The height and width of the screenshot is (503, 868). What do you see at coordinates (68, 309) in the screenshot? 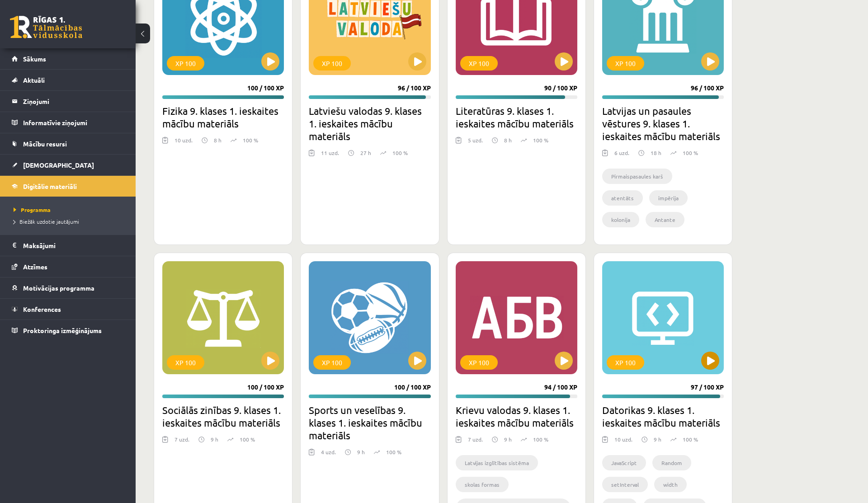
I see `a: Konferences` at bounding box center [68, 309].